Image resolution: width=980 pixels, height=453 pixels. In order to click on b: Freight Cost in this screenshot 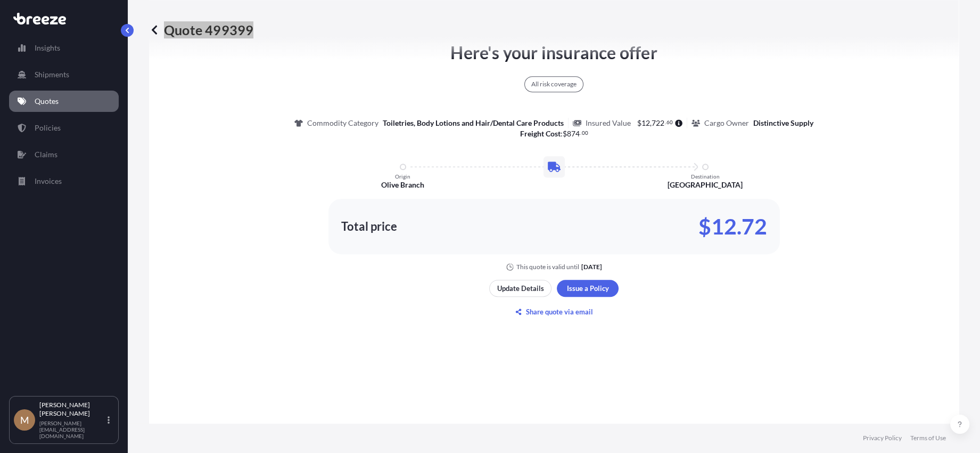, I will do `click(540, 133)`.